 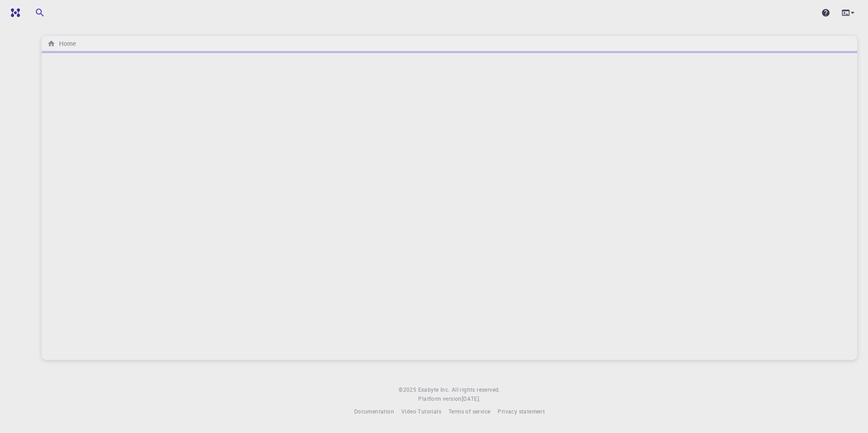 I want to click on span: Exabyte Inc., so click(x=434, y=390).